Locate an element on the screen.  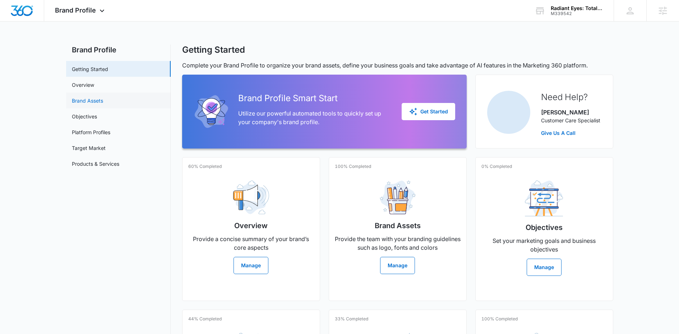
a: Give Us A Call is located at coordinates (570, 133).